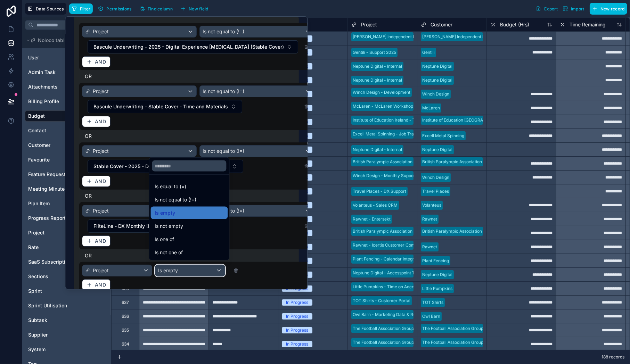 This screenshot has width=630, height=364. Describe the element at coordinates (432, 205) in the screenshot. I see `div: Volanteus` at that location.